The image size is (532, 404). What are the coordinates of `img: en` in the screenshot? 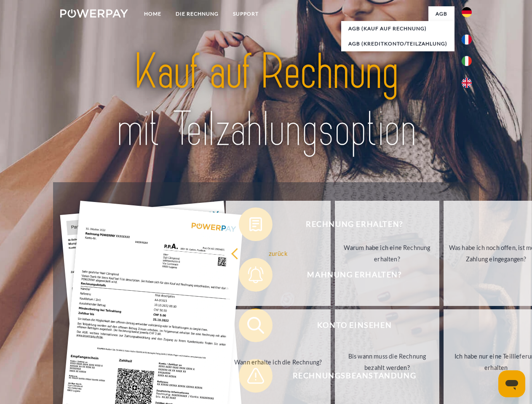 It's located at (467, 83).